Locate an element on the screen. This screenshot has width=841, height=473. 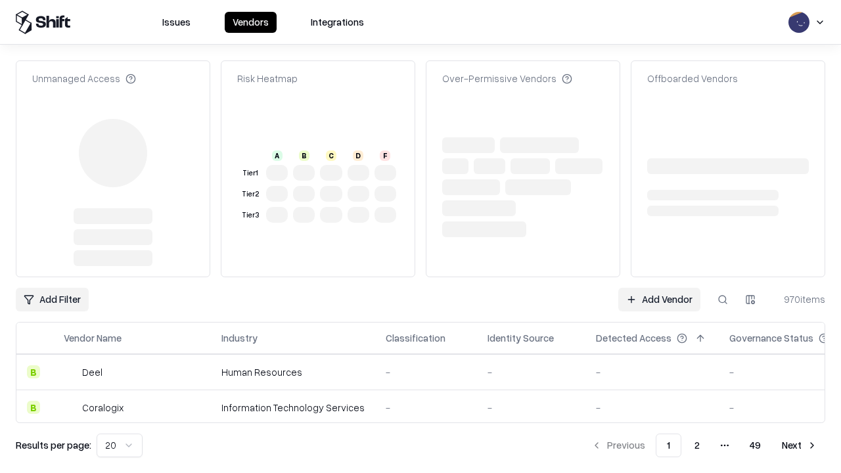
div: Tier 3 is located at coordinates (250, 215).